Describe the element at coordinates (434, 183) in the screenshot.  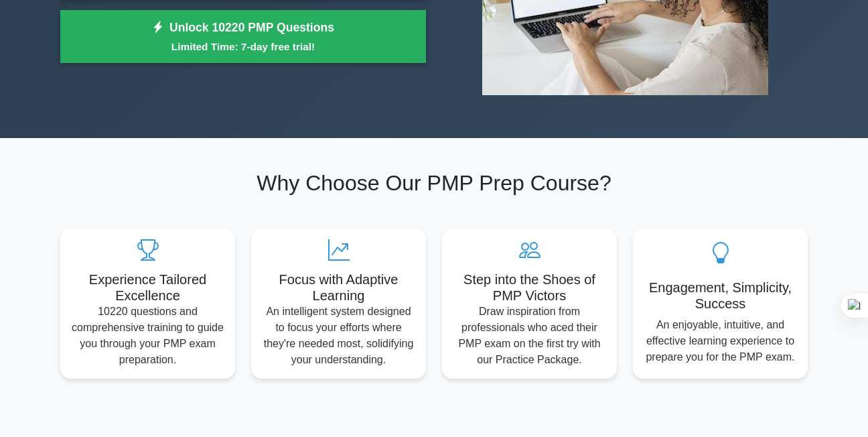
I see `h2: Why Choose Our PMP Prep Course?` at that location.